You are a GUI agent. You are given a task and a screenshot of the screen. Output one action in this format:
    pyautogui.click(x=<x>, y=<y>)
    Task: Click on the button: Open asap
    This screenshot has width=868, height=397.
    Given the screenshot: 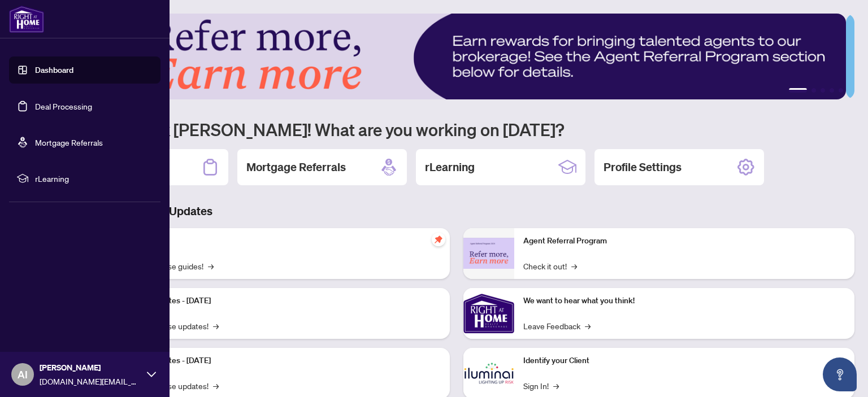 What is the action you would take?
    pyautogui.click(x=839, y=374)
    